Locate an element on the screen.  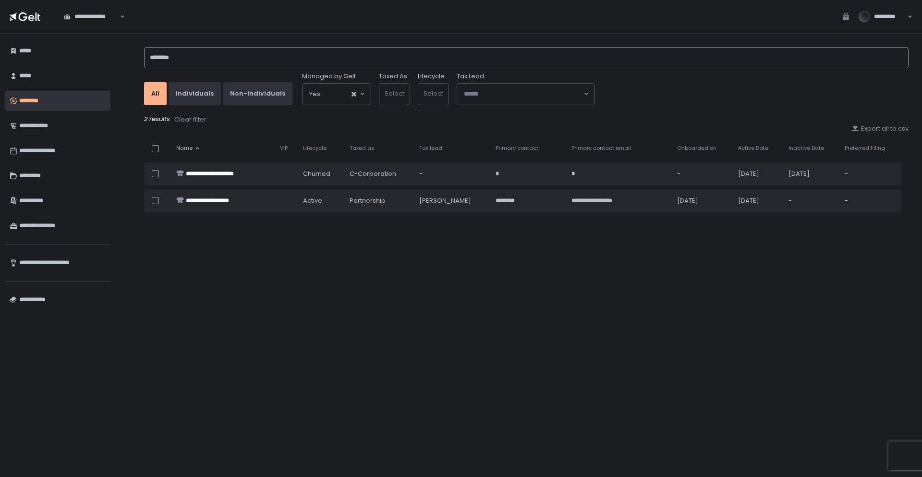
label: Lifecycle is located at coordinates (431, 76).